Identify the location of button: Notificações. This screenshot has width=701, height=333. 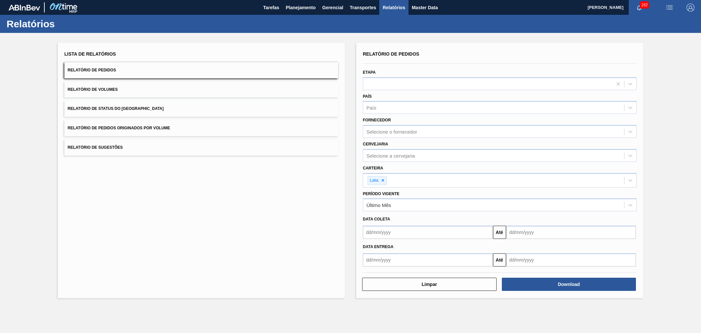
(639, 8).